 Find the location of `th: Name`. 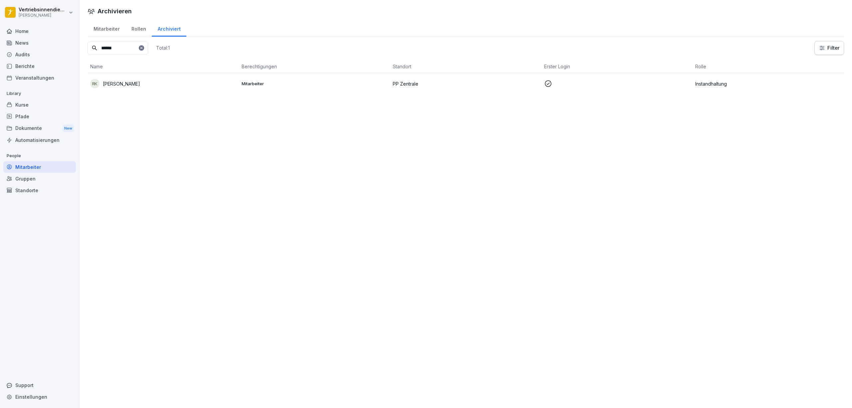

th: Name is located at coordinates (163, 67).